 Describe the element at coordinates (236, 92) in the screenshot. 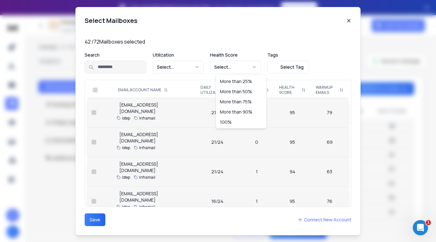

I see `div: More than 50%` at that location.